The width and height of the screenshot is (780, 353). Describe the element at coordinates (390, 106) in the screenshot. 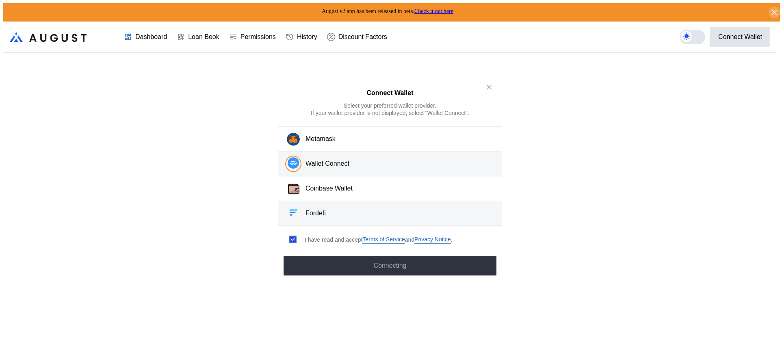

I see `div: Select your preferred wallet provider.` at that location.